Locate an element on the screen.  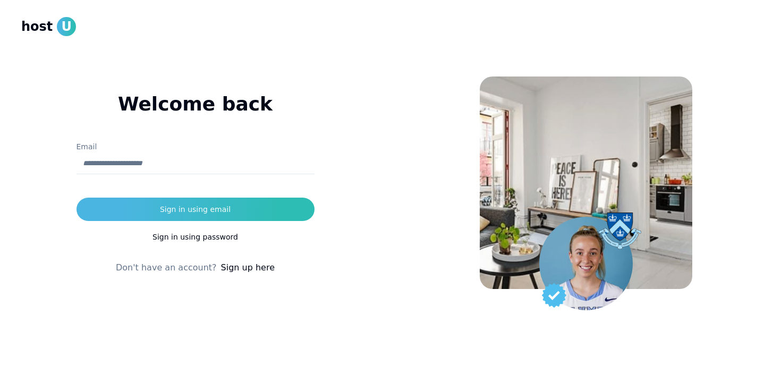
button: Sign in using email is located at coordinates (195, 209).